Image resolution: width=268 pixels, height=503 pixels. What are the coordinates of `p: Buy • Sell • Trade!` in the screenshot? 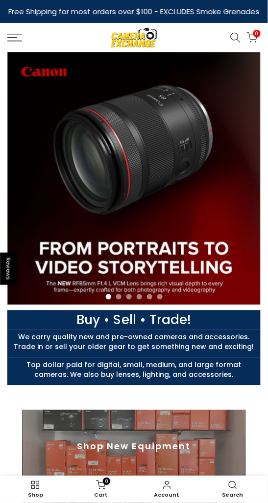 It's located at (134, 320).